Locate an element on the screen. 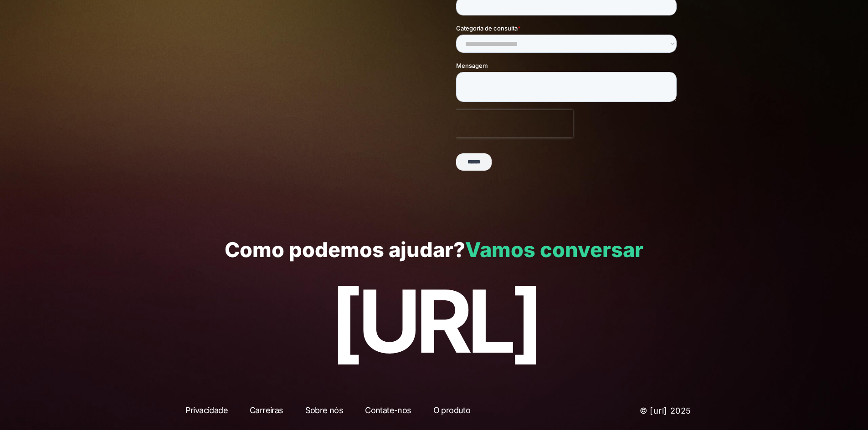  font: Carreiras is located at coordinates (267, 409).